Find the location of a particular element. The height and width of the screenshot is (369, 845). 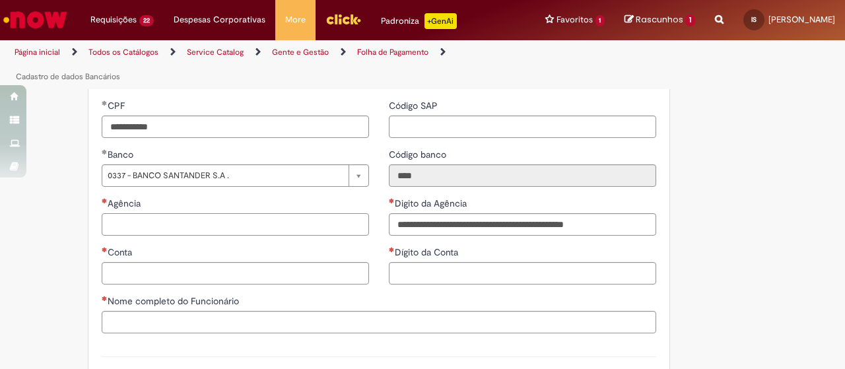

a: Cadastro de dados Bancários is located at coordinates (68, 77).